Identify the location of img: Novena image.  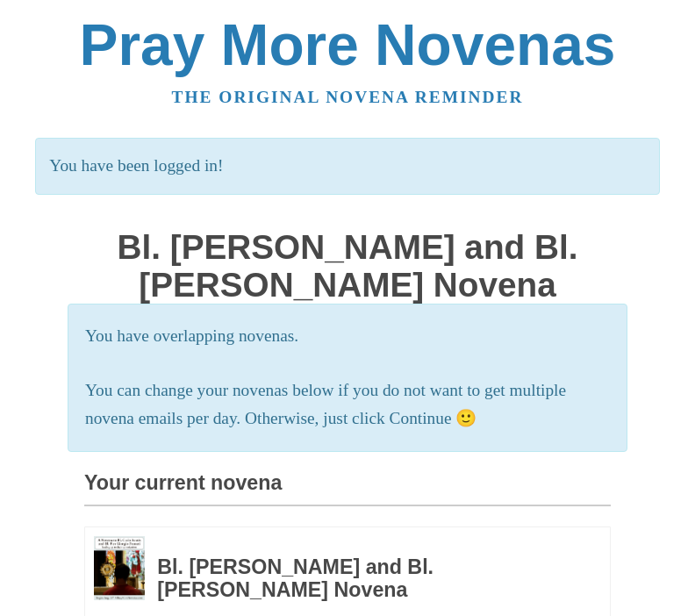
(119, 568).